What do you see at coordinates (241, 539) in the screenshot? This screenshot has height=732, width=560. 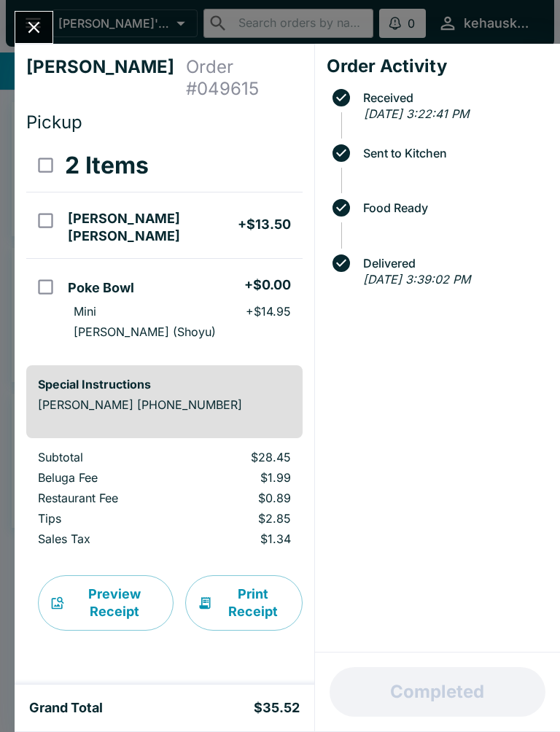 I see `p: $1.34` at bounding box center [241, 539].